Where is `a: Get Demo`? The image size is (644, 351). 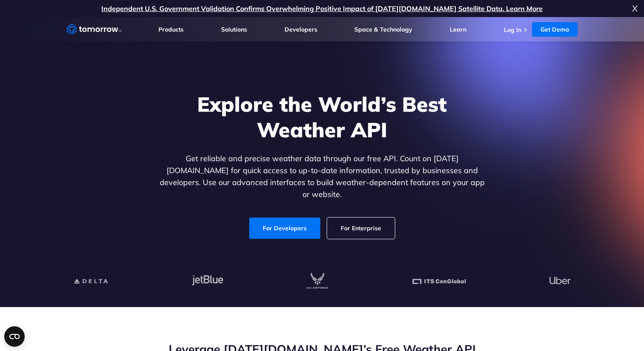
a: Get Demo is located at coordinates (554, 29).